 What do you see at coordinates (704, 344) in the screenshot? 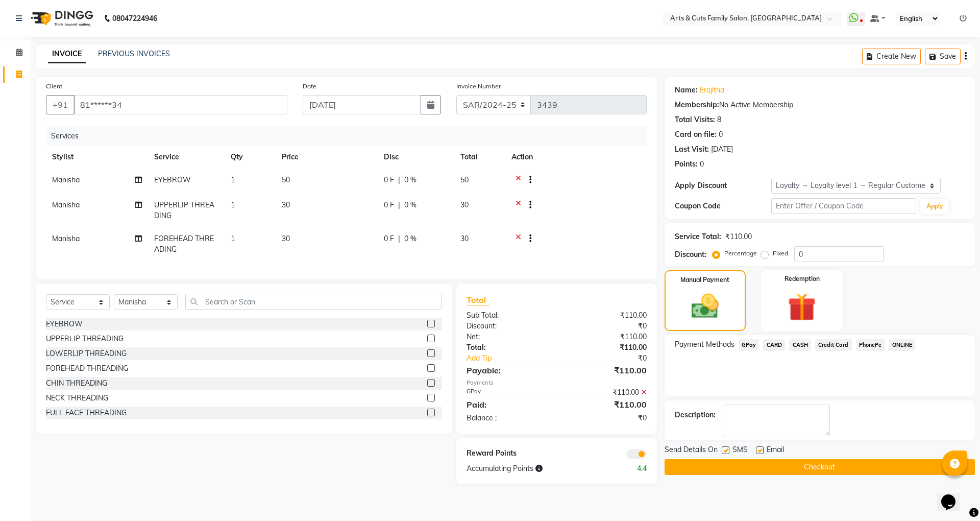
I see `span: Payment Methods` at bounding box center [704, 344].